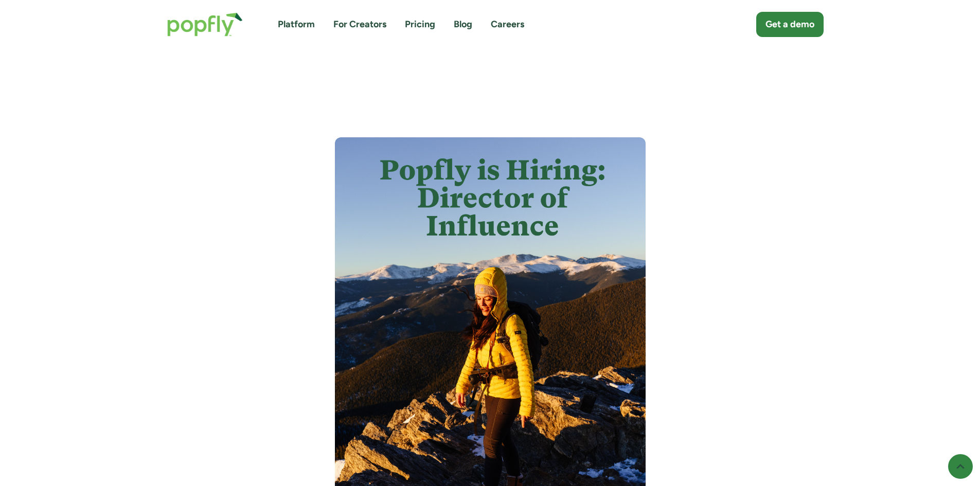  What do you see at coordinates (790, 24) in the screenshot?
I see `a: Get a demo` at bounding box center [790, 24].